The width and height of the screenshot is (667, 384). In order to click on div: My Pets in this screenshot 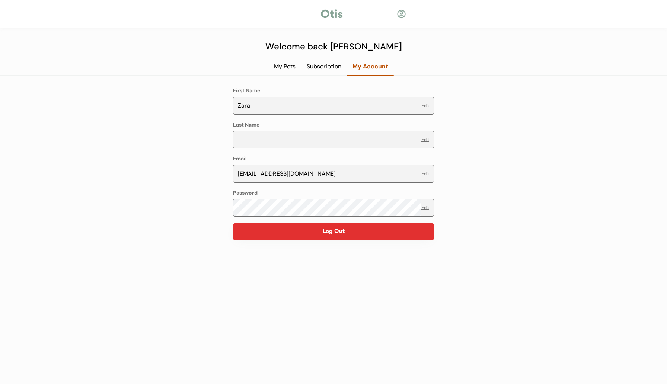, I will do `click(285, 67)`.